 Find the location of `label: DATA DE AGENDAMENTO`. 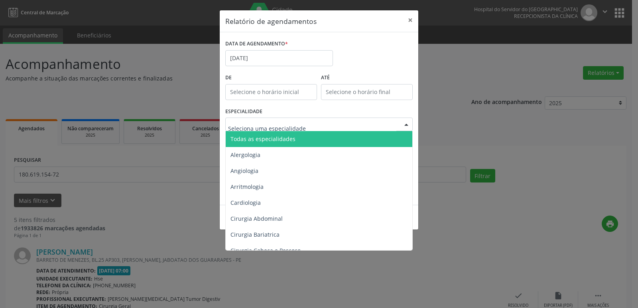

label: DATA DE AGENDAMENTO is located at coordinates (257, 44).